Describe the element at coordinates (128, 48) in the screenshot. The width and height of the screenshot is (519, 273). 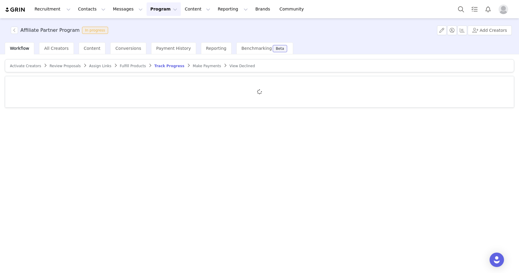
I see `span: Conversions` at that location.